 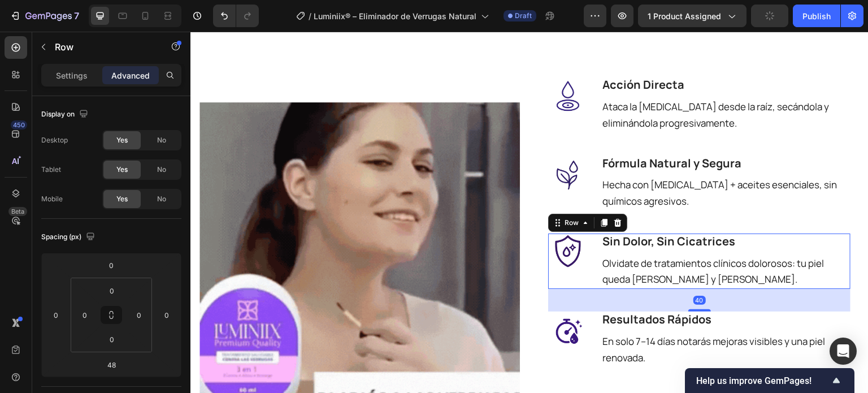 What do you see at coordinates (378, 300) in the screenshot?
I see `img: gempages_571795456183501976-f1868f3b-6003-402c-9b56-6984d843afa8.png` at bounding box center [378, 300].